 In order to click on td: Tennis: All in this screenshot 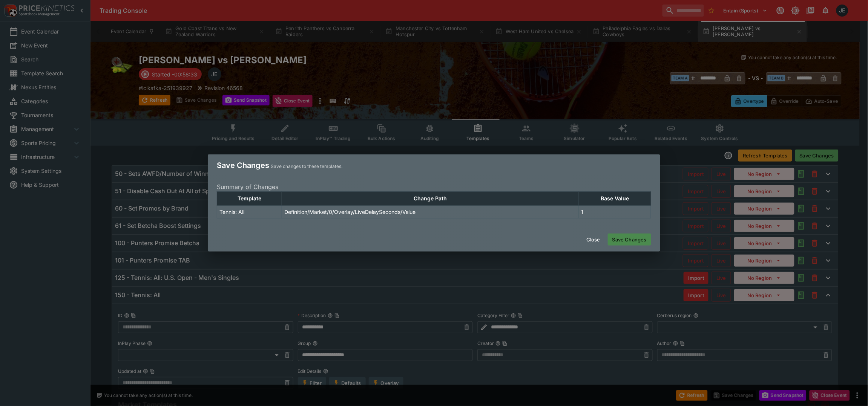, I will do `click(250, 212)`.